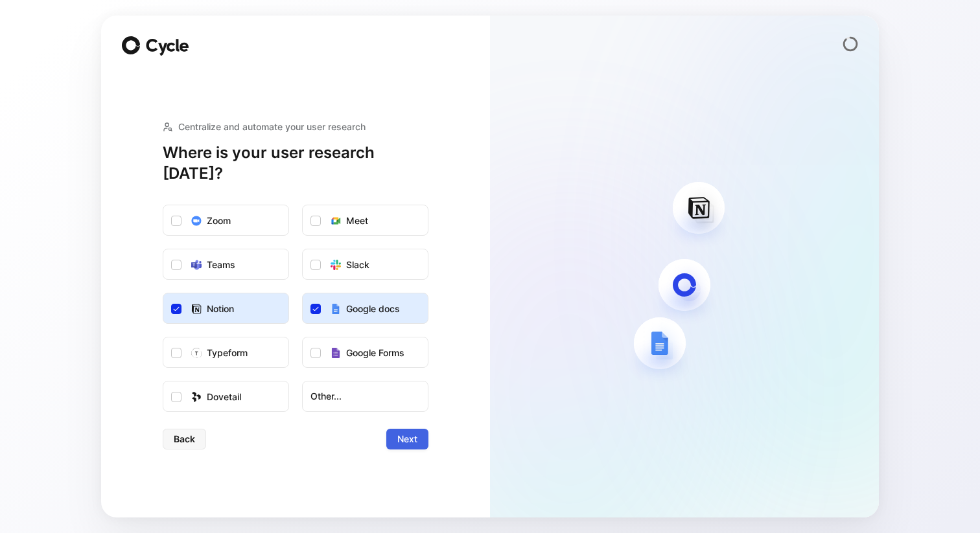  What do you see at coordinates (373, 309) in the screenshot?
I see `div: Google docs` at bounding box center [373, 309].